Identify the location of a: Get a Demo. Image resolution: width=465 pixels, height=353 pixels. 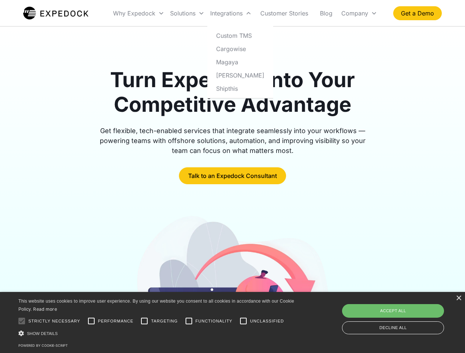
(417, 13).